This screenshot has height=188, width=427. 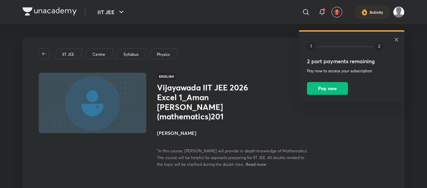 What do you see at coordinates (379, 46) in the screenshot?
I see `p: 2` at bounding box center [379, 46].